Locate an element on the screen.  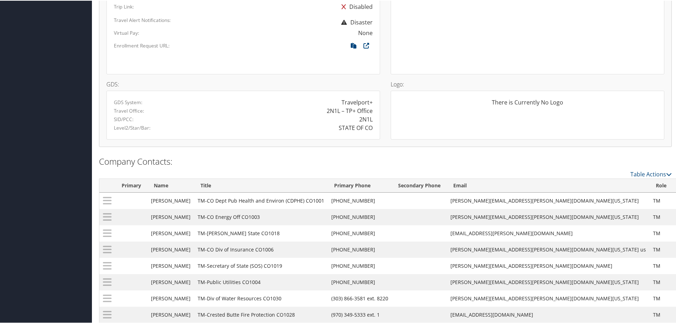
td: TM-Public Utilities CO1004 is located at coordinates (261, 281).